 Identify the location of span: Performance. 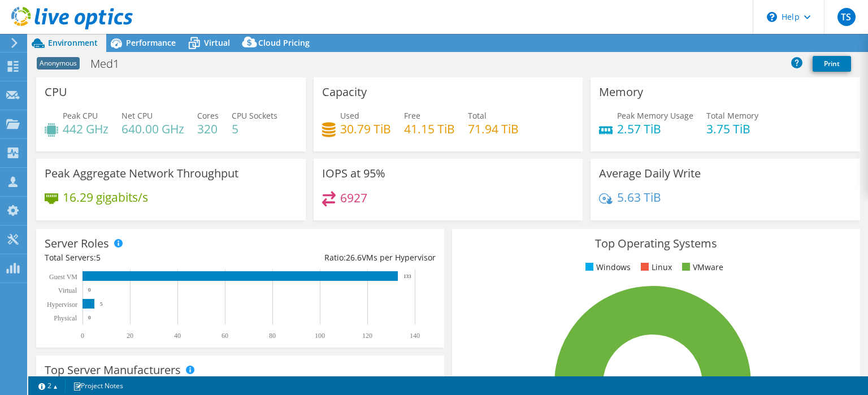
(151, 42).